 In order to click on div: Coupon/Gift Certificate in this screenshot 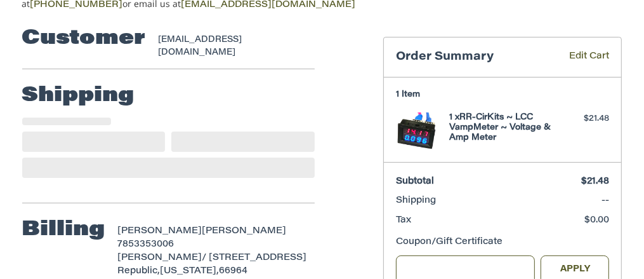, I will do `click(503, 242)`.